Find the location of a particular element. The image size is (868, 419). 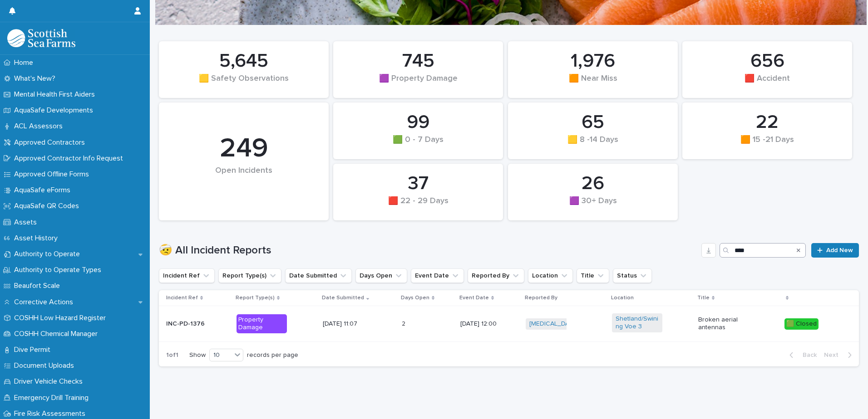

a: Shetland/Swining Voe 3 is located at coordinates (637, 323).